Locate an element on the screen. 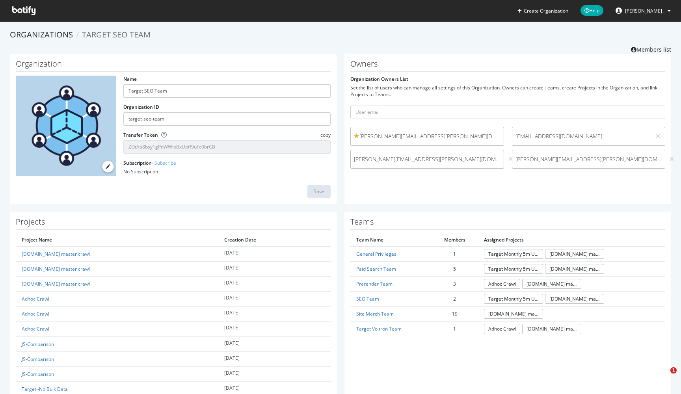 The width and height of the screenshot is (681, 394). button: Create Organization is located at coordinates (543, 11).